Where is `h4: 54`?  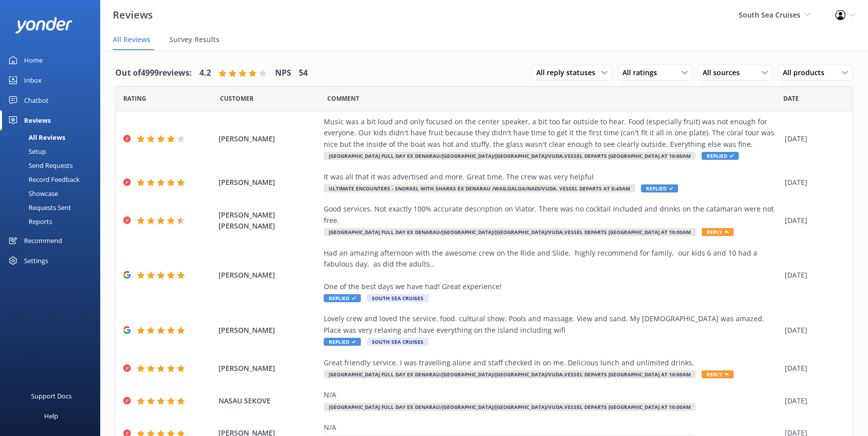
h4: 54 is located at coordinates (303, 73).